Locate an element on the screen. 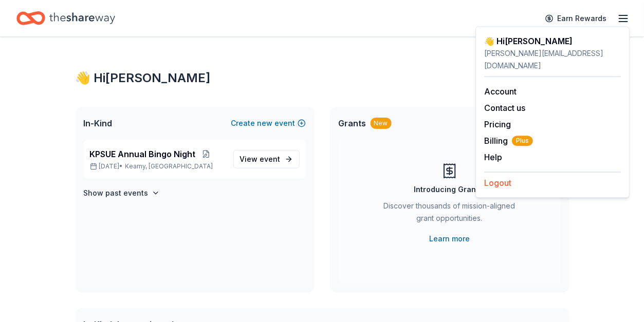 This screenshot has width=644, height=322. a: Account is located at coordinates (500, 92).